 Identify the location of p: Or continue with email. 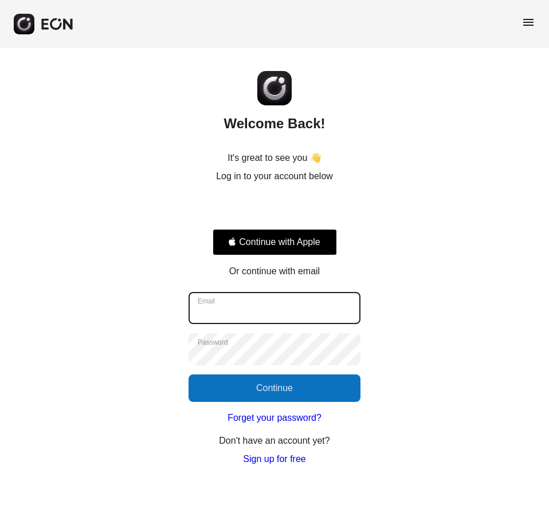
(274, 272).